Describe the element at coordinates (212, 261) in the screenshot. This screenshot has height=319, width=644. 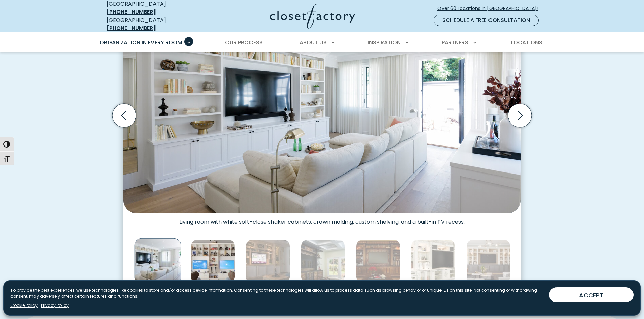
I see `img: Gaming media center with dual tv monitors and gaming console storage` at that location.